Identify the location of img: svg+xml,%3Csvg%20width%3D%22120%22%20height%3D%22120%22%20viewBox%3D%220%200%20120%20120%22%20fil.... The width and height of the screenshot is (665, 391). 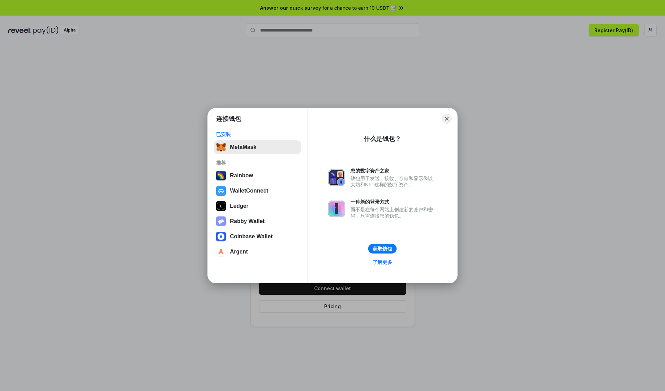
(221, 176).